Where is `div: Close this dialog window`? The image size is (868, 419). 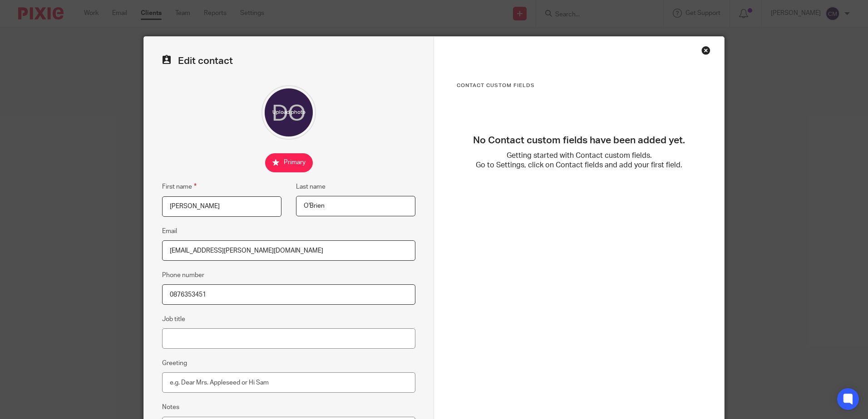 div: Close this dialog window is located at coordinates (706, 51).